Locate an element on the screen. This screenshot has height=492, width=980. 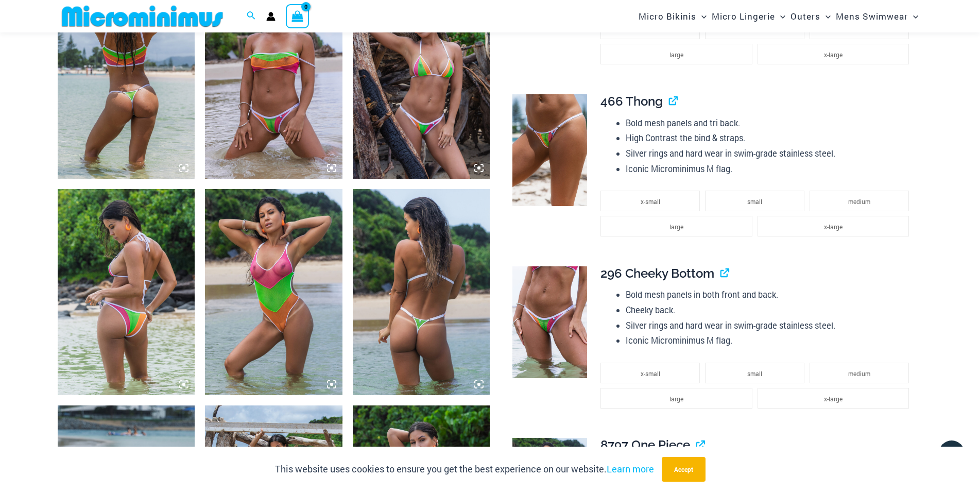
li: Bold mesh panels and tri back. is located at coordinates (770, 123).